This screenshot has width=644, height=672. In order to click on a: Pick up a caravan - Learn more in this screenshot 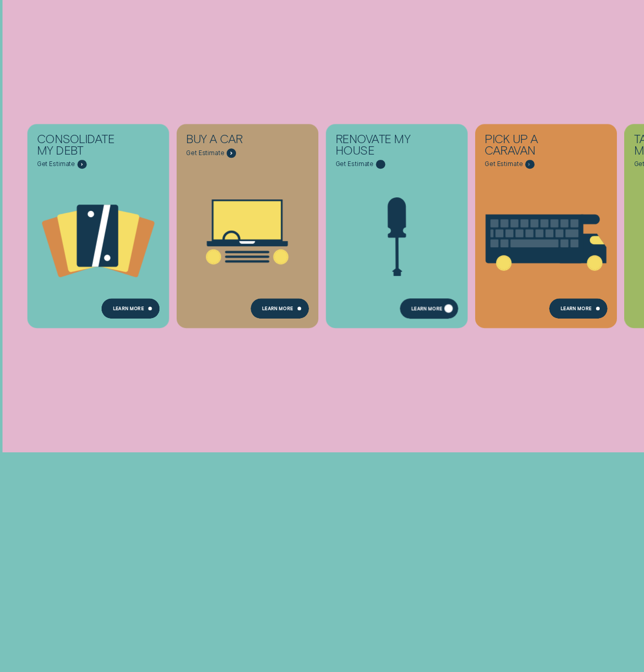, I will do `click(546, 223)`.